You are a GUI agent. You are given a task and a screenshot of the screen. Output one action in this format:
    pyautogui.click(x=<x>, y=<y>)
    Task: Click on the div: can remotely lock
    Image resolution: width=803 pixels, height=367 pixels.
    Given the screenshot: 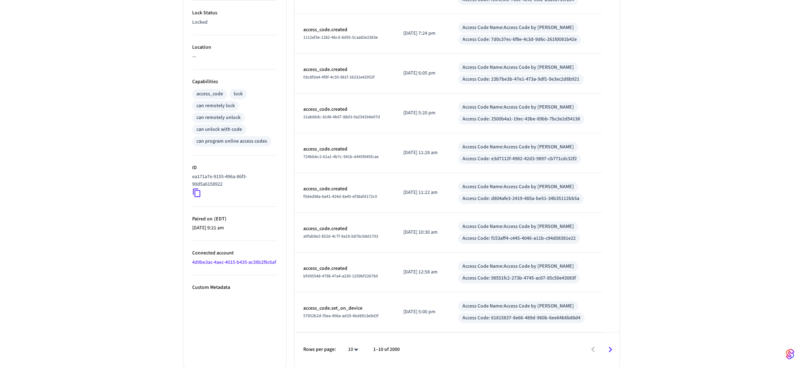 What is the action you would take?
    pyautogui.click(x=216, y=106)
    